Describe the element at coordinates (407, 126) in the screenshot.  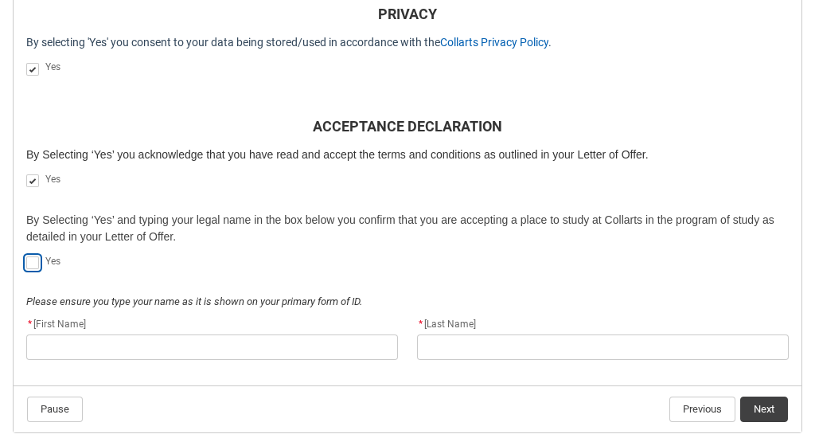
I see `strong: ACCEPTANCE DECLARATION` at that location.